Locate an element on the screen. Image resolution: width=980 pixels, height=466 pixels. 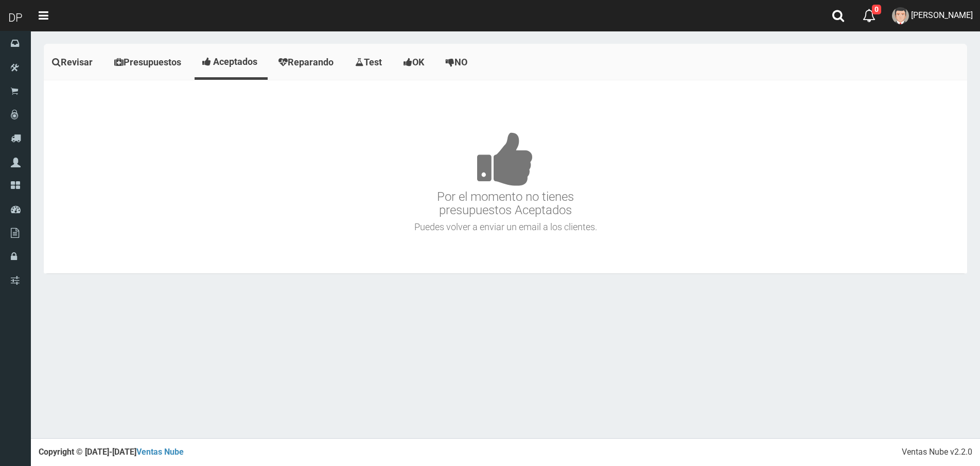
h4: Puedes volver a enviar un email a los clientes. is located at coordinates (505, 227).